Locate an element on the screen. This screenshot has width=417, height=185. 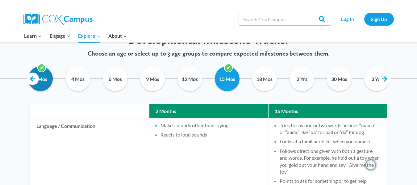
a: Log In is located at coordinates (348, 19).